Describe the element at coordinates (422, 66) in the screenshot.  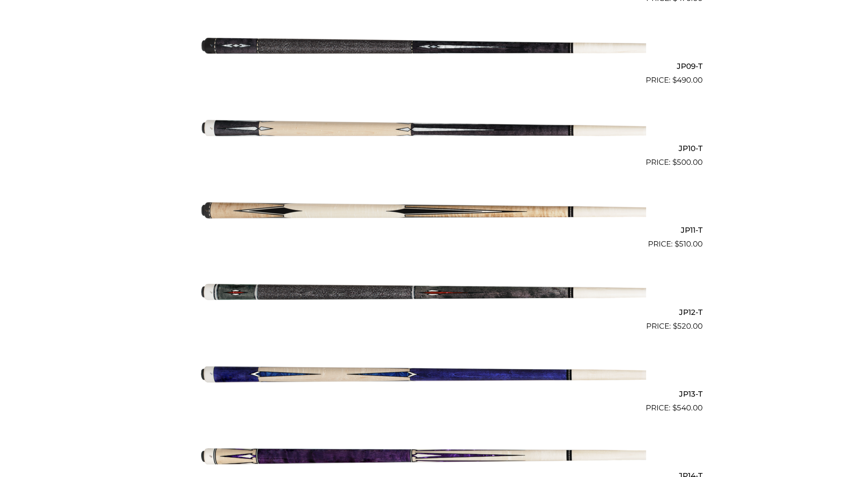
I see `h2: JP09-T` at that location.